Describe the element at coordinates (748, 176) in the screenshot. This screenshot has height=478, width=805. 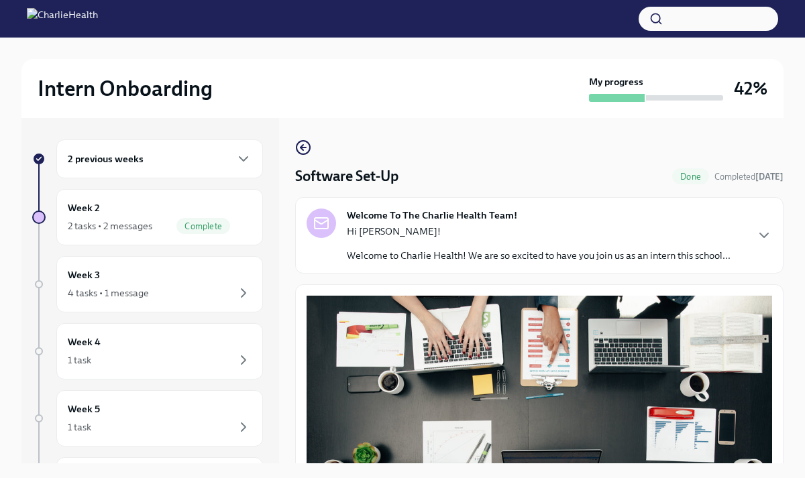
I see `span: Completed` at that location.